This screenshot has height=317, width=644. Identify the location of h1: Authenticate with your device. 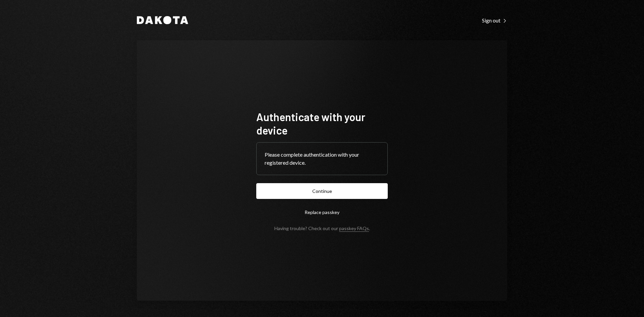
(322, 123).